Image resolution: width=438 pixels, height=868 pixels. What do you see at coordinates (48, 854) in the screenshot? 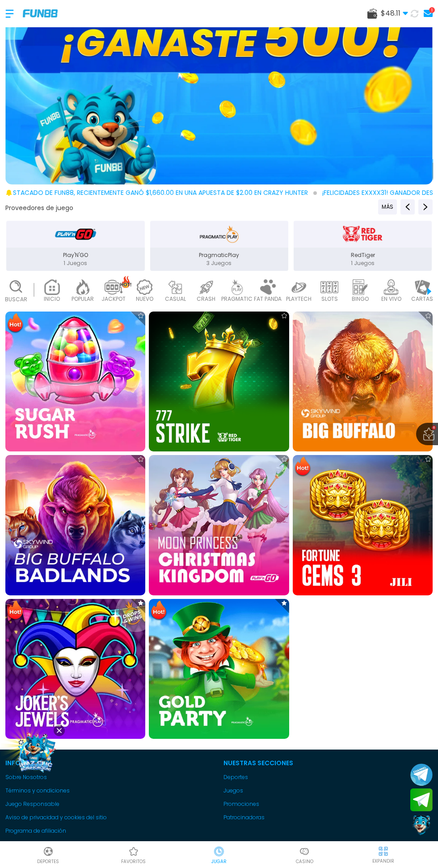
I see `a: DeportesDeportesDeportes` at bounding box center [48, 854].